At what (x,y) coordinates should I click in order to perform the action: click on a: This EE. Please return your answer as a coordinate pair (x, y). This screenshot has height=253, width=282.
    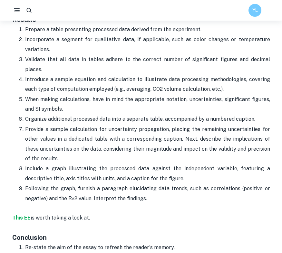
    Looking at the image, I should click on (21, 218).